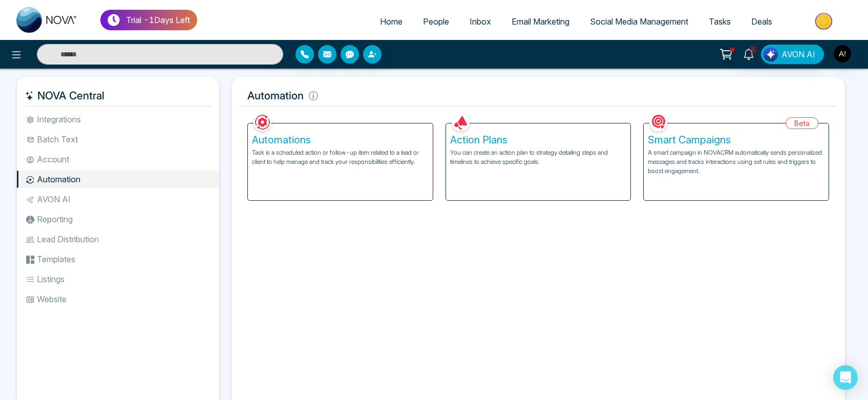 The height and width of the screenshot is (400, 868). I want to click on a: Home, so click(392, 22).